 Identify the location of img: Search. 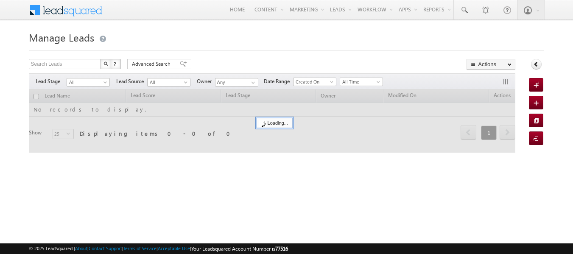
(106, 64).